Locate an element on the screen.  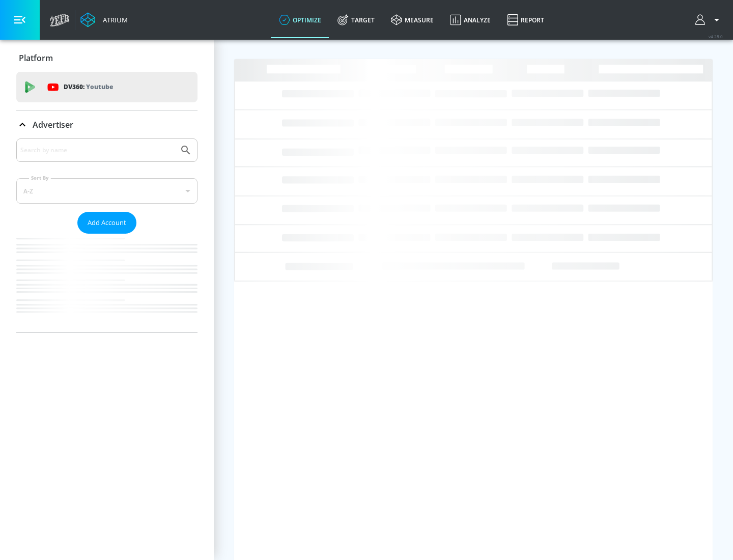
div: Atrium is located at coordinates (113, 20).